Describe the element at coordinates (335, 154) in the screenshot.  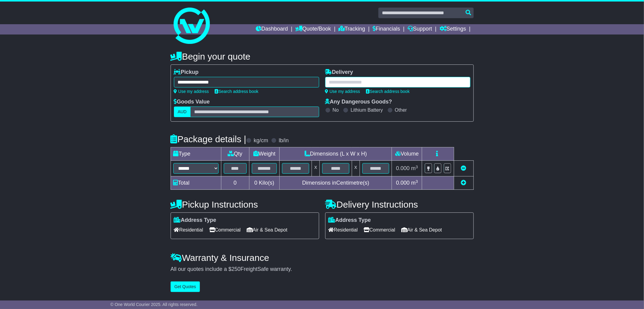
I see `td: Dimensions (L x W x H)` at that location.